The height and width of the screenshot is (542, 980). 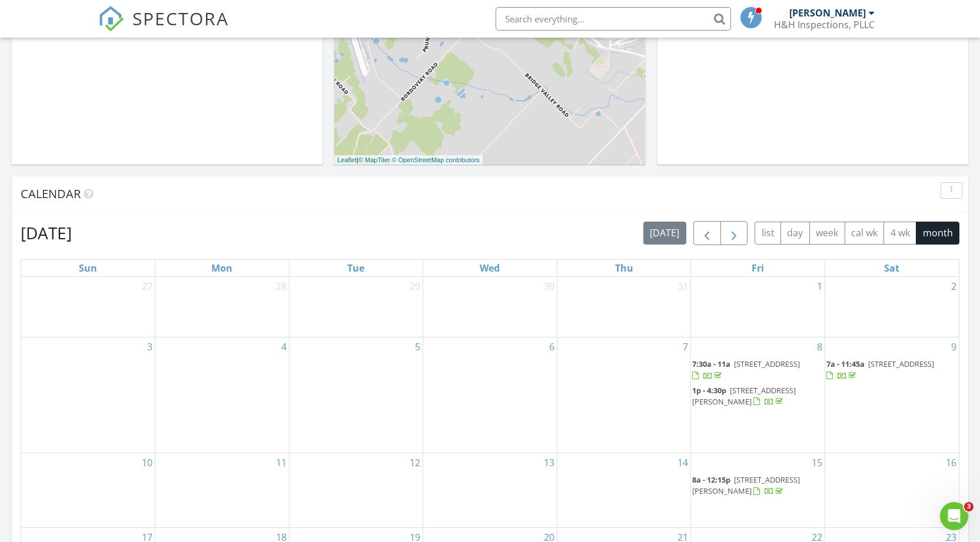 What do you see at coordinates (709, 390) in the screenshot?
I see `span: 1p - 4:30p` at bounding box center [709, 390].